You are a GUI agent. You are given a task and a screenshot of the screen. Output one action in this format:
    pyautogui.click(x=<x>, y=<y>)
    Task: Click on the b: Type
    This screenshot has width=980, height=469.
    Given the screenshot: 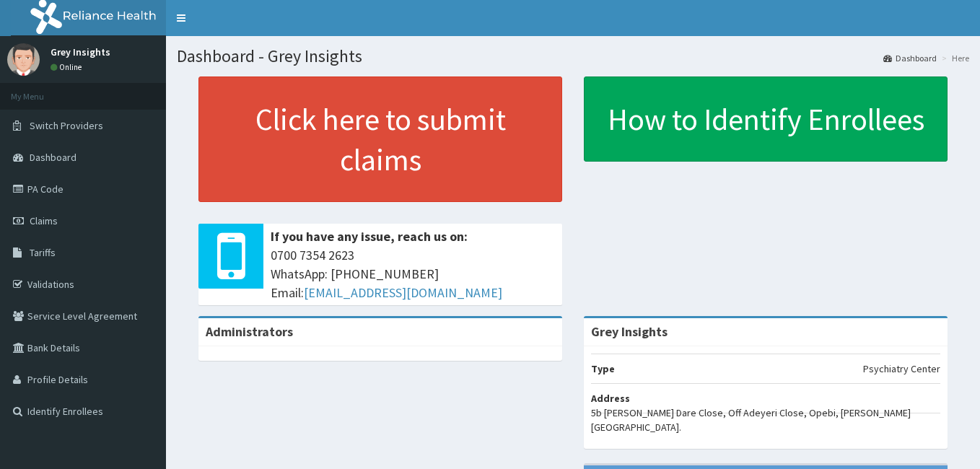 What is the action you would take?
    pyautogui.click(x=603, y=369)
    